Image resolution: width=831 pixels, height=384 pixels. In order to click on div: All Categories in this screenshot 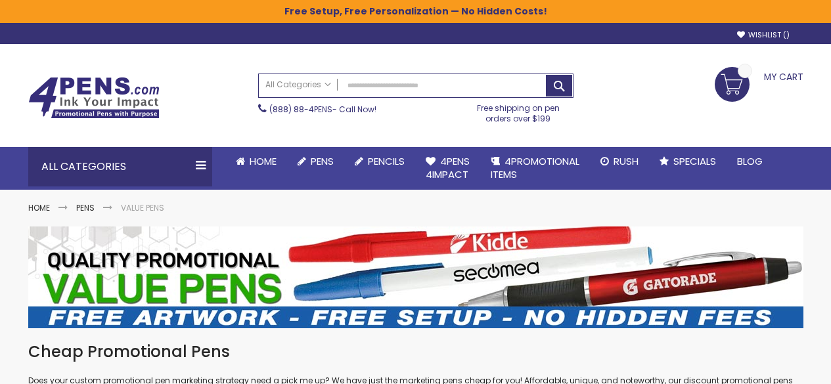, I will do `click(120, 167)`.